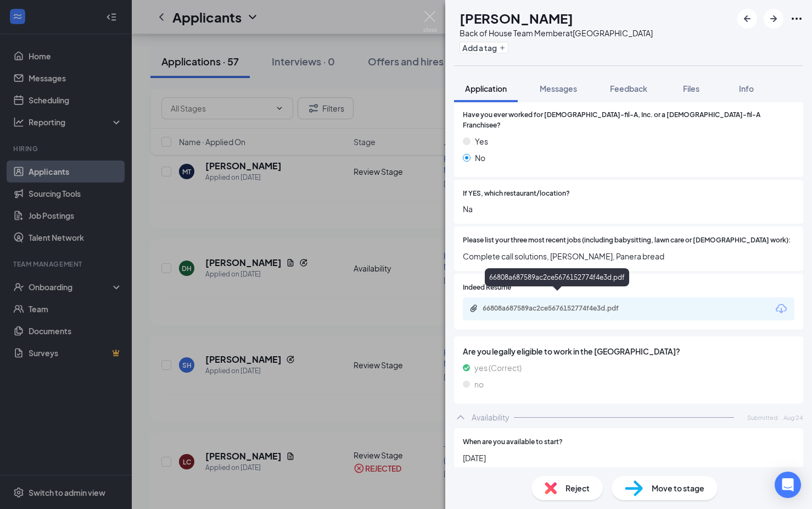 Image resolution: width=812 pixels, height=509 pixels. I want to click on span: Yes, so click(482, 141).